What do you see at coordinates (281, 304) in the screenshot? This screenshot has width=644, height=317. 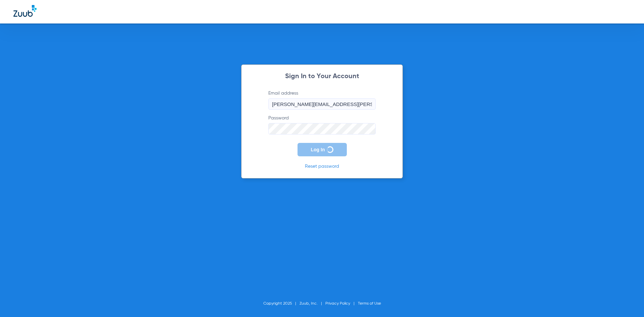 I see `li: Copyright 2025` at bounding box center [281, 304].